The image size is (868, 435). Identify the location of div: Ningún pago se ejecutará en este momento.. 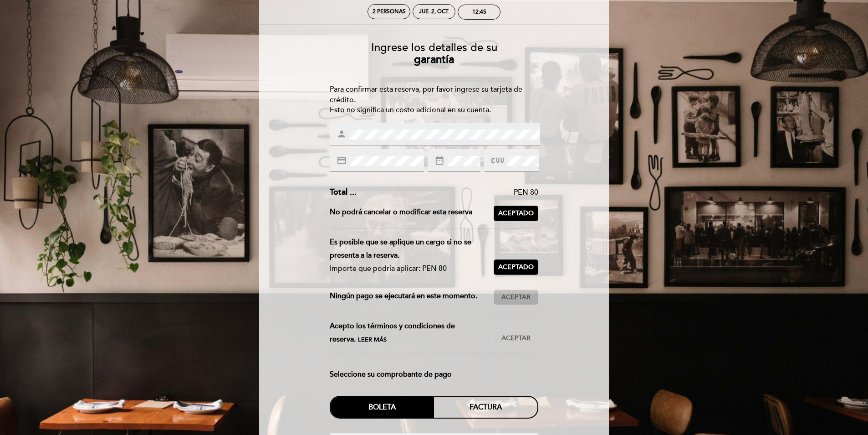
(412, 297).